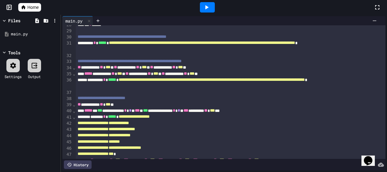  I want to click on div: 43, so click(67, 129).